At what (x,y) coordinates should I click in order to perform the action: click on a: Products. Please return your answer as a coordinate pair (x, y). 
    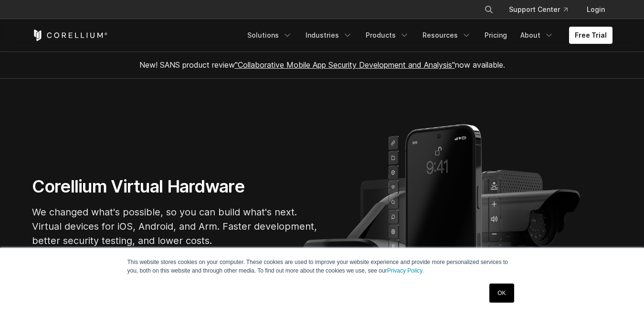
    Looking at the image, I should click on (387, 35).